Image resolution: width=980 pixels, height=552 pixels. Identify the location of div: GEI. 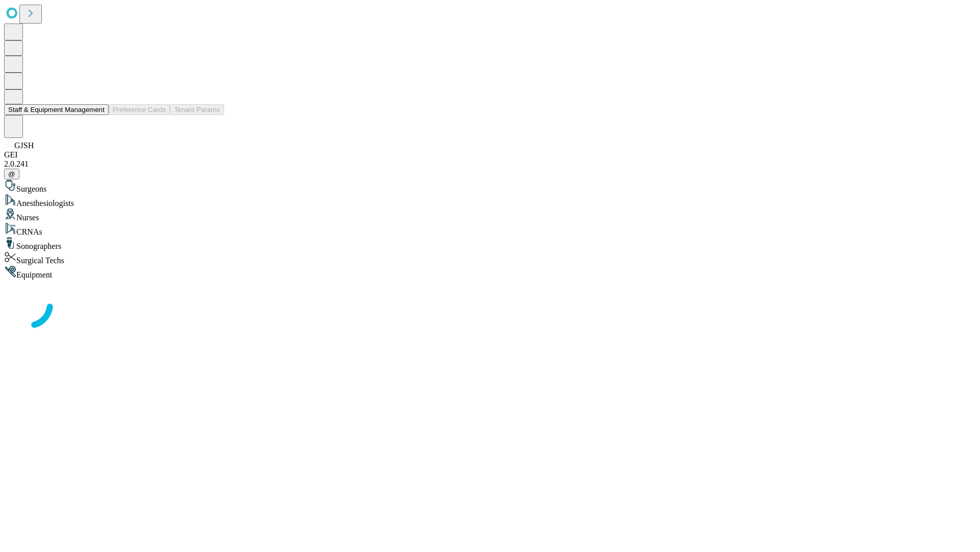
(490, 154).